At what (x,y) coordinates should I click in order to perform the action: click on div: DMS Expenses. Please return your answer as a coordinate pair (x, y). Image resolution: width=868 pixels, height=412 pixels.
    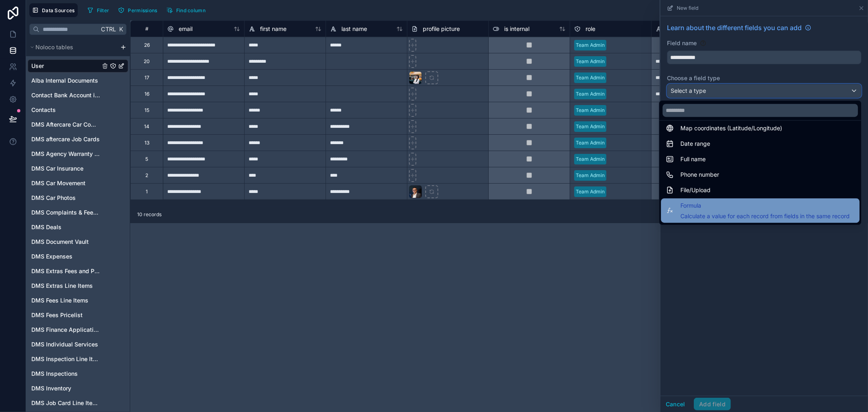
    Looking at the image, I should click on (77, 256).